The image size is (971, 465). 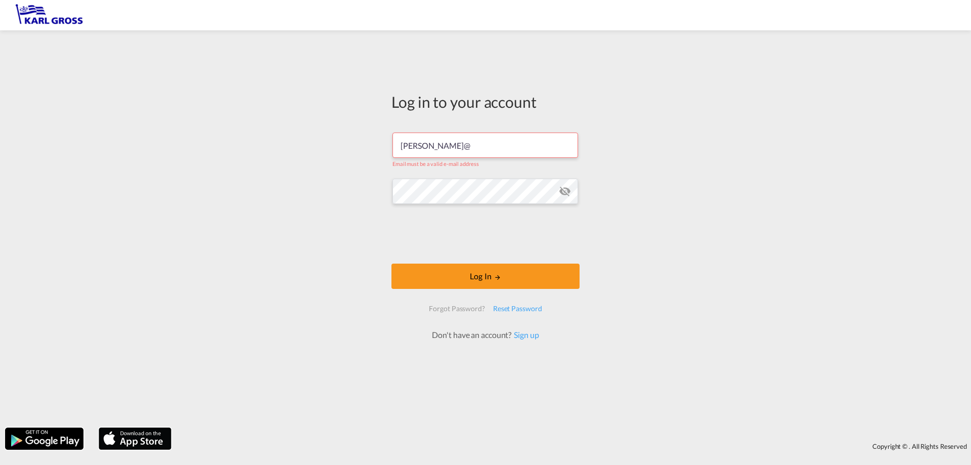 I want to click on img: google.png, so click(x=44, y=438).